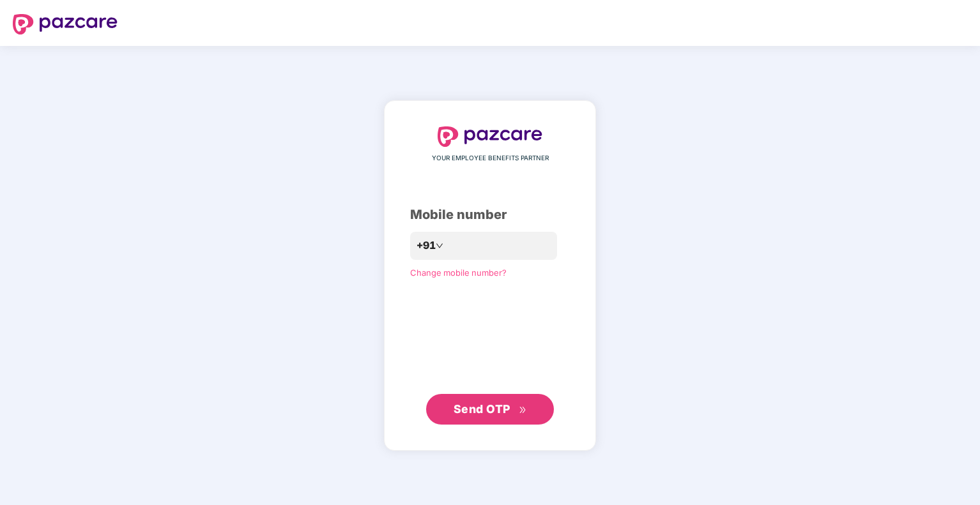 The height and width of the screenshot is (505, 980). Describe the element at coordinates (522, 410) in the screenshot. I see `span: double-right` at that location.